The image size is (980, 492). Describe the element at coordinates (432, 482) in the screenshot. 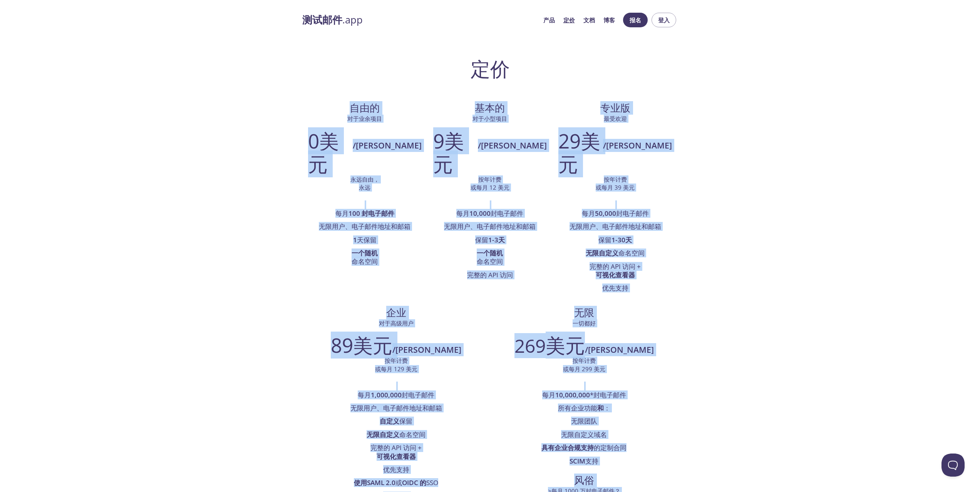

I see `font: SSO` at that location.